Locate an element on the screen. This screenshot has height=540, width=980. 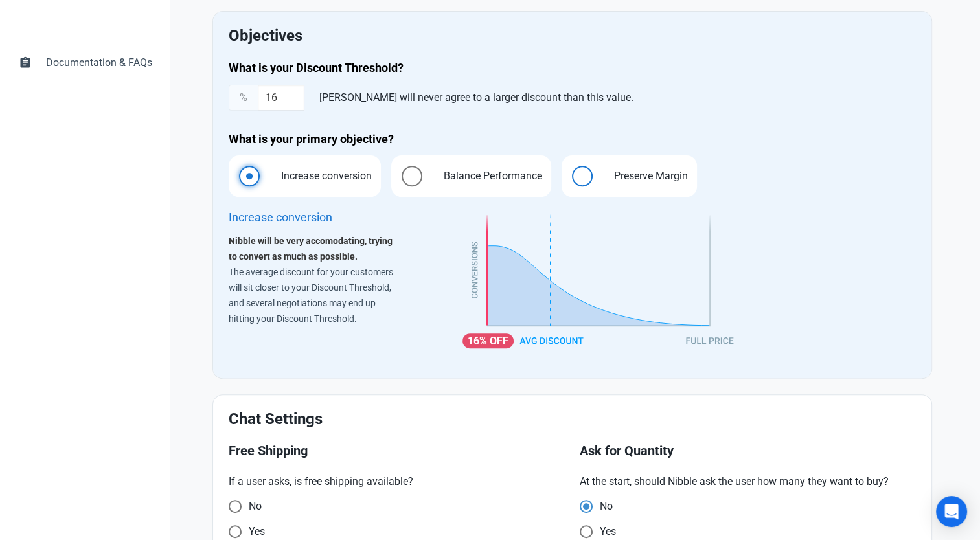
img: objective-increase-conversion.svg is located at coordinates (600, 282).